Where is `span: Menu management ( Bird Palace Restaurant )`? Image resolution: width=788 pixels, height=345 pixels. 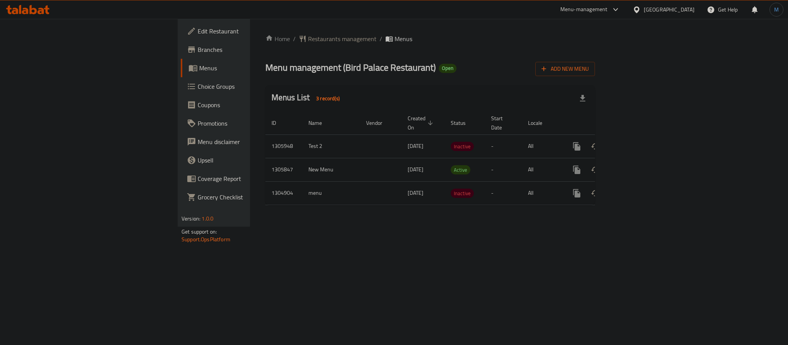 span: Menu management ( Bird Palace Restaurant ) is located at coordinates (350, 67).